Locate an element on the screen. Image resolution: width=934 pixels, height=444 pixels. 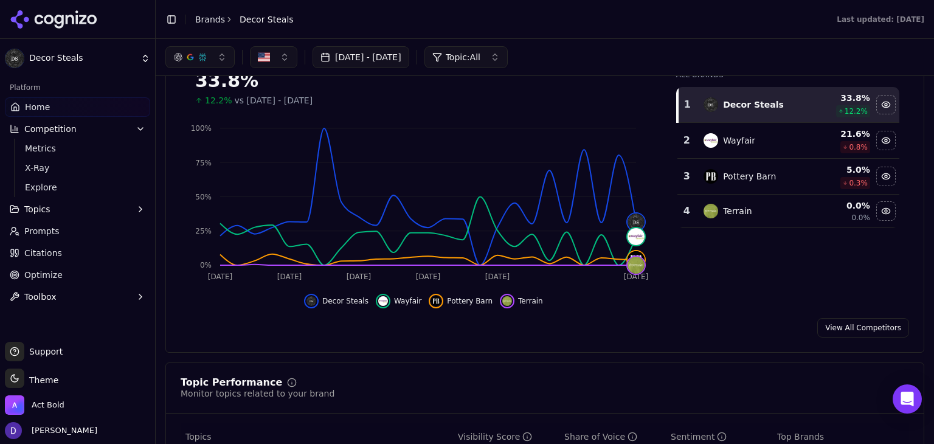
div: Pottery Barn is located at coordinates (749, 176).